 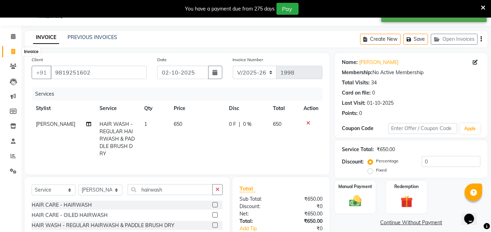 I want to click on label: Percentage, so click(x=387, y=161).